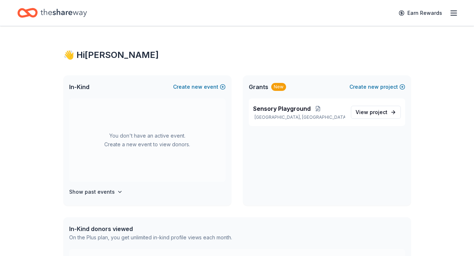  What do you see at coordinates (92, 192) in the screenshot?
I see `h4: Show past events` at bounding box center [92, 192].